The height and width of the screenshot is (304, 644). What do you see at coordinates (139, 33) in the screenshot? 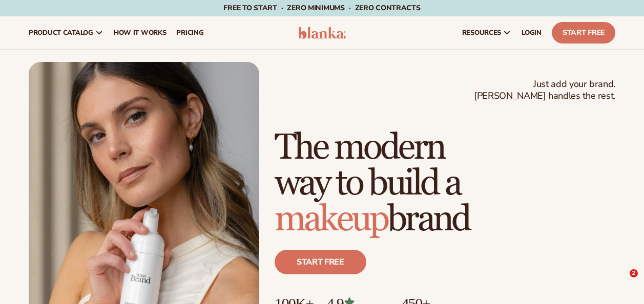
I see `span: How It Works` at bounding box center [139, 33].